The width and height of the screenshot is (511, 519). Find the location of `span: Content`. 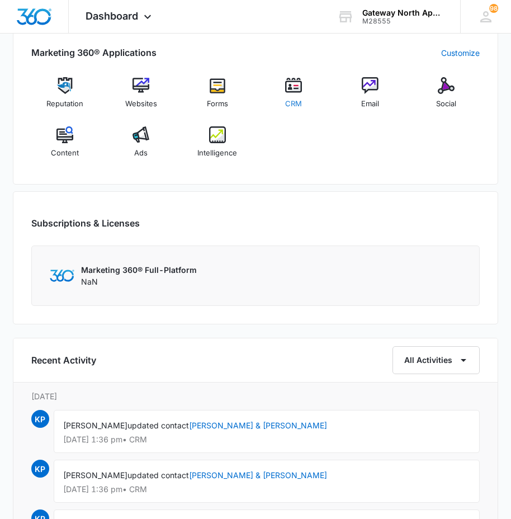

span: Content is located at coordinates (65, 153).